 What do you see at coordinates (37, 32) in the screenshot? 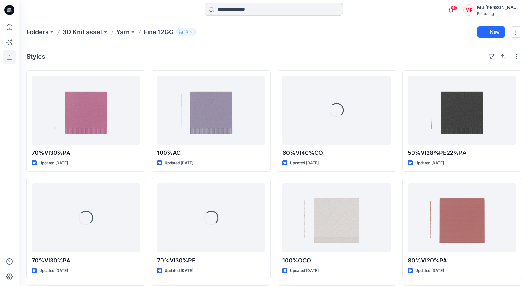
I see `p: Folders` at bounding box center [37, 32].